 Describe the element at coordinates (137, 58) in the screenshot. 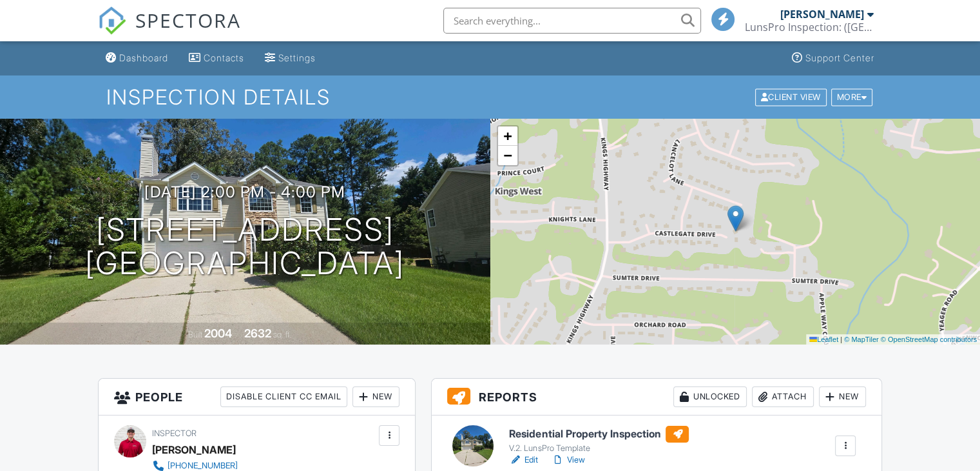

I see `a: Dashboard` at that location.